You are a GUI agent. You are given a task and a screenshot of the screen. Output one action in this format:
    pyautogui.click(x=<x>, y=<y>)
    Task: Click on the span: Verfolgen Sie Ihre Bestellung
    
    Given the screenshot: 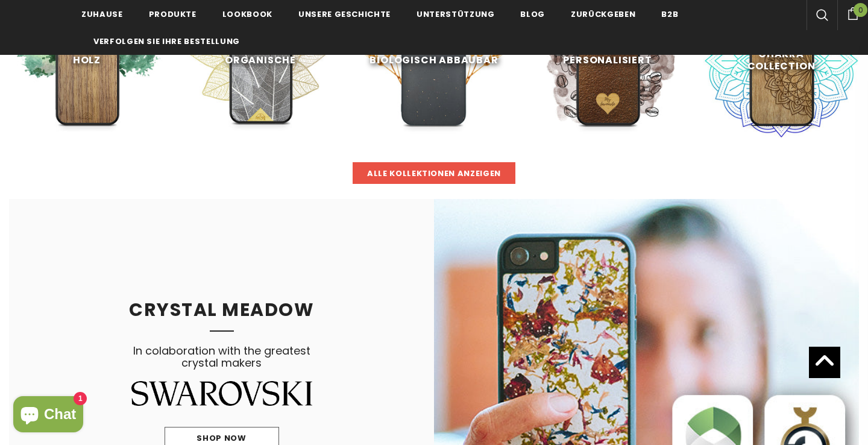 What is the action you would take?
    pyautogui.click(x=166, y=41)
    